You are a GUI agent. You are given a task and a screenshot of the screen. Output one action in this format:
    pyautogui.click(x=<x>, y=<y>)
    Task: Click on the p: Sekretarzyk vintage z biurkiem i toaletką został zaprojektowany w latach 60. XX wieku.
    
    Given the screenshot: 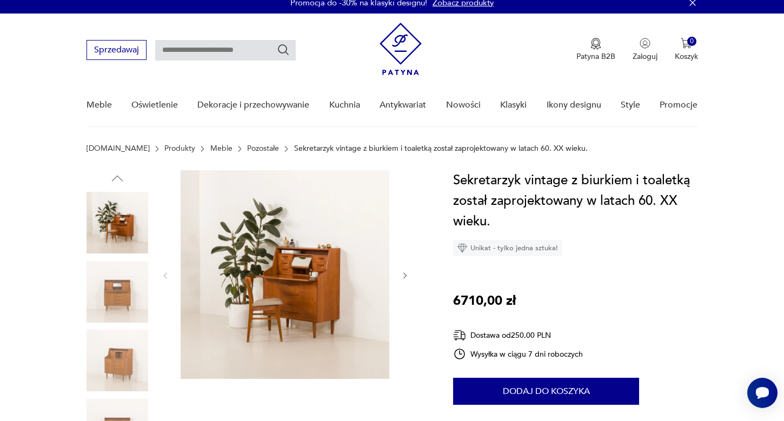 What is the action you would take?
    pyautogui.click(x=441, y=149)
    